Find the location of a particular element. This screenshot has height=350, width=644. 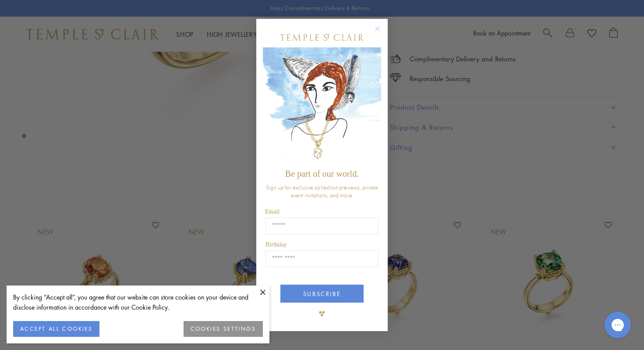

button: ACCEPT ALL COOKIES is located at coordinates (56, 329).